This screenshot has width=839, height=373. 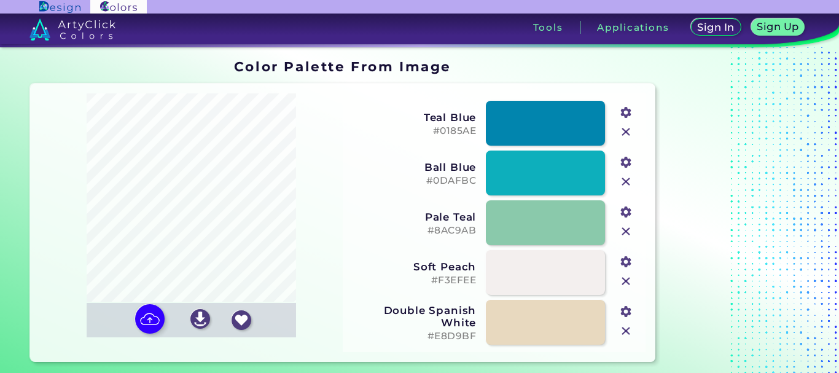 I want to click on h5: Sign Up, so click(x=778, y=26).